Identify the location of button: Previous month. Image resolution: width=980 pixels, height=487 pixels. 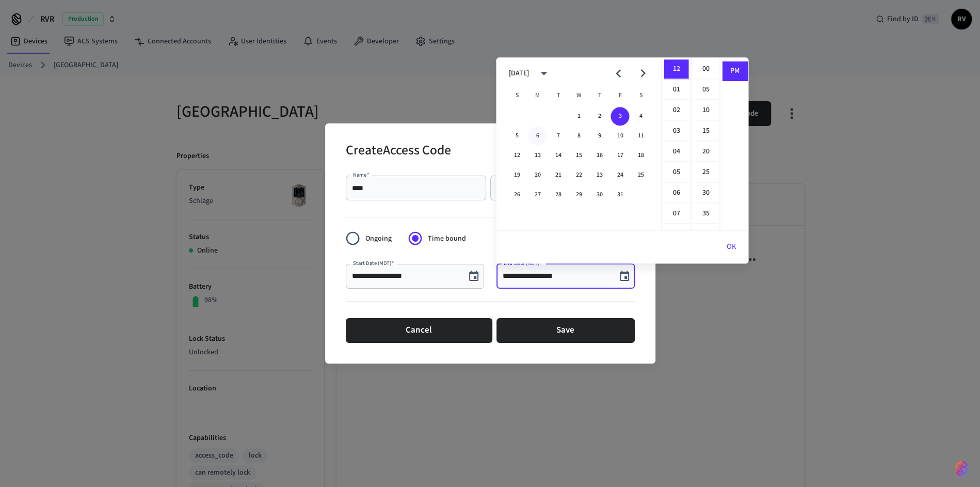
(618, 74).